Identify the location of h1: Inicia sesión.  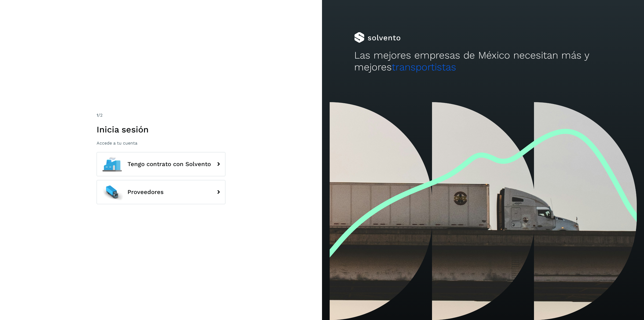
(161, 130).